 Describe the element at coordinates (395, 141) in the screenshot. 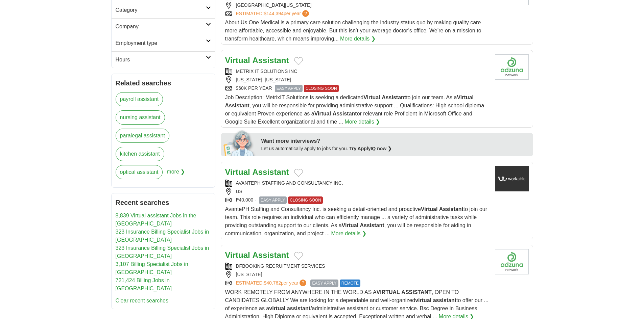

I see `div: Want more interviews?` at that location.